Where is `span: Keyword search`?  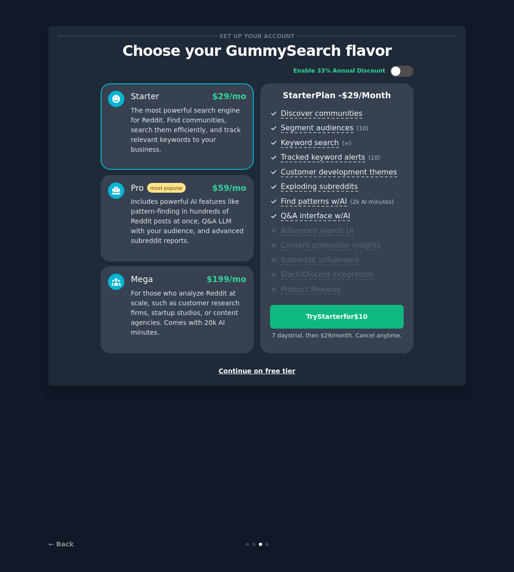
span: Keyword search is located at coordinates (309, 143).